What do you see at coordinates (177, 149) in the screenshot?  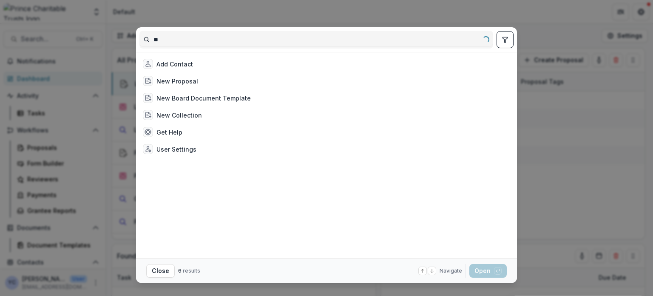 I see `div: User Settings` at bounding box center [177, 149].